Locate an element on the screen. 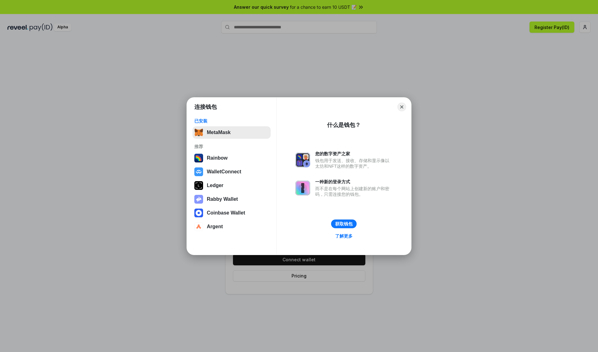 Image resolution: width=598 pixels, height=352 pixels. div: MetaMask is located at coordinates (219, 132).